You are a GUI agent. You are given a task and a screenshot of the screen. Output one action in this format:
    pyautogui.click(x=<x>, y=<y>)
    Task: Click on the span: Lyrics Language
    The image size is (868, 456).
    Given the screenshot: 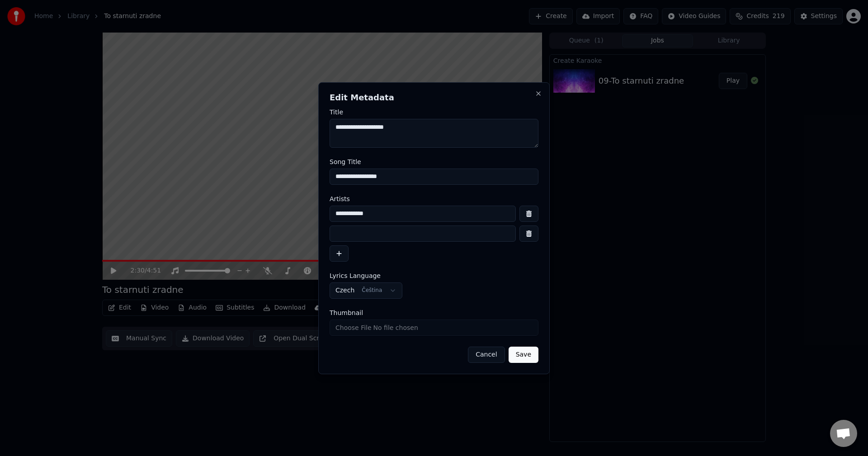 What is the action you would take?
    pyautogui.click(x=355, y=275)
    